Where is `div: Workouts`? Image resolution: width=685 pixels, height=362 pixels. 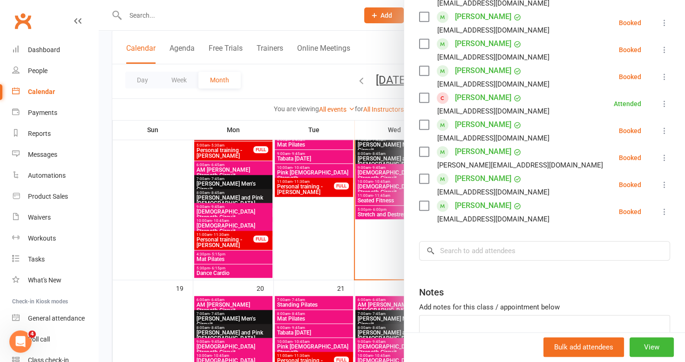
div: Workouts is located at coordinates (42, 239).